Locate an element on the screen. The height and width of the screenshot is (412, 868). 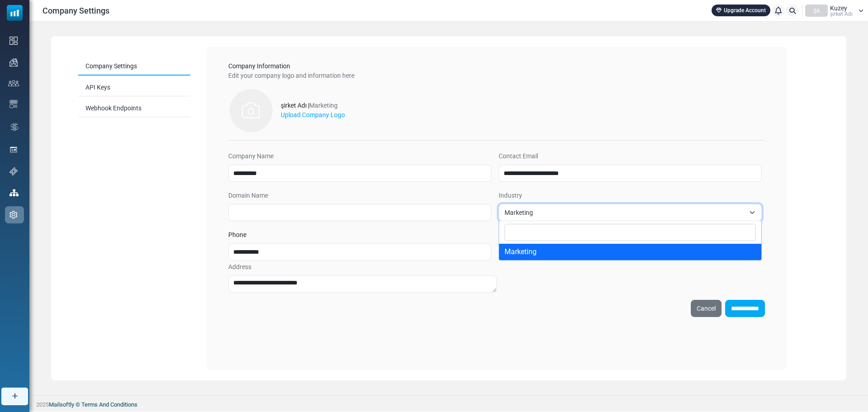
span: şirket Adı is located at coordinates (841, 14).